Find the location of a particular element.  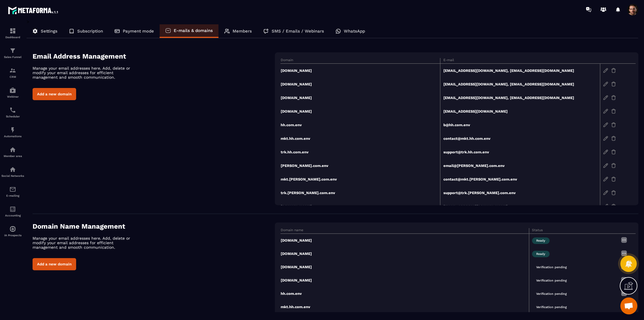

p: IA Prospects is located at coordinates (12, 235).